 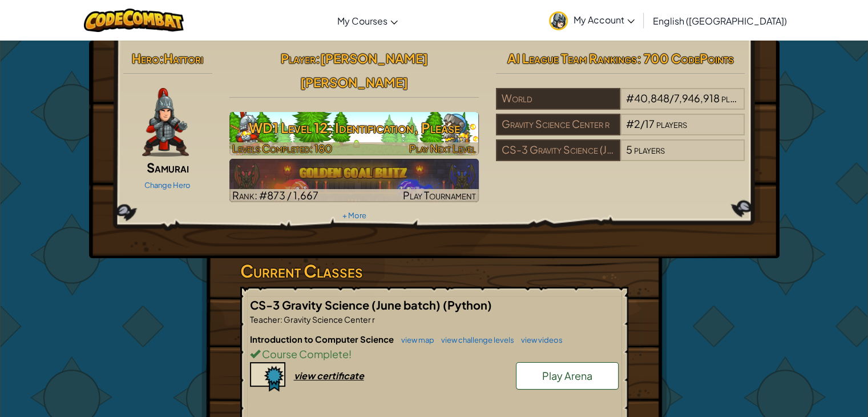 What do you see at coordinates (354, 181) in the screenshot?
I see `a: Rank: #873 / 1,667Play Tournament` at bounding box center [354, 181].